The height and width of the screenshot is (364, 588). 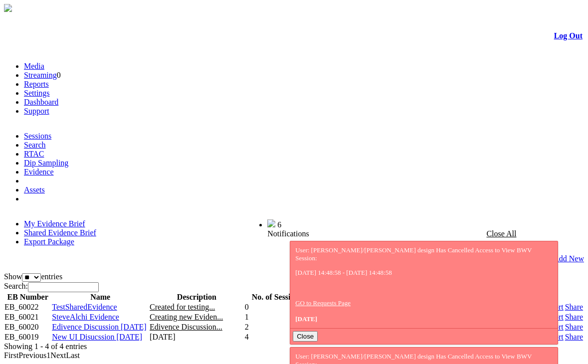 What do you see at coordinates (36, 110) in the screenshot?
I see `a: Support` at bounding box center [36, 110].